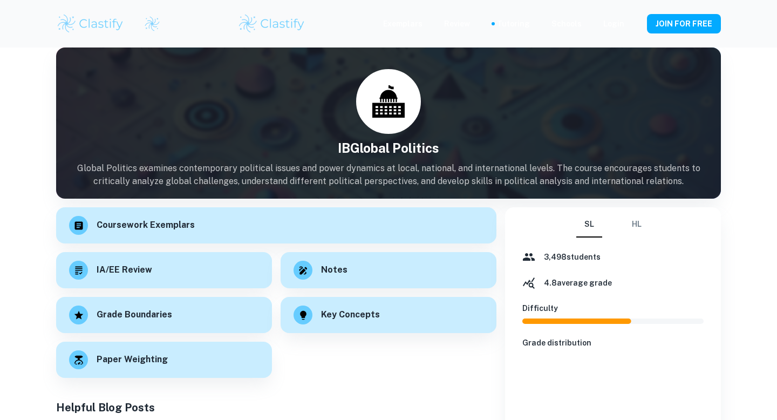 Image resolution: width=777 pixels, height=420 pixels. Describe the element at coordinates (614, 24) in the screenshot. I see `a: Login` at that location.